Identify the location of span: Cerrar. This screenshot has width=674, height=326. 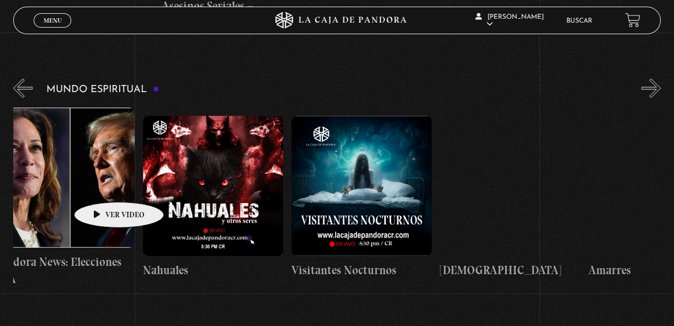
(52, 30).